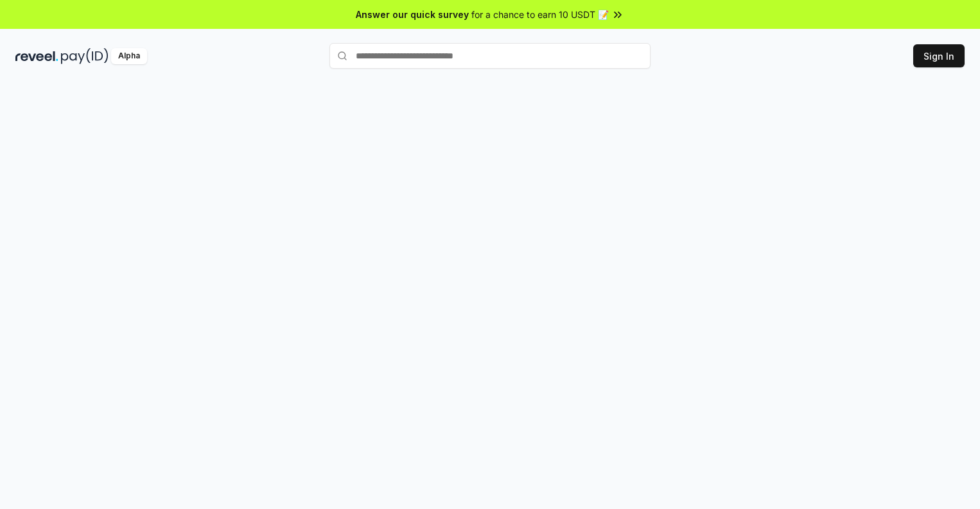  Describe the element at coordinates (85, 56) in the screenshot. I see `img: pay_id` at that location.